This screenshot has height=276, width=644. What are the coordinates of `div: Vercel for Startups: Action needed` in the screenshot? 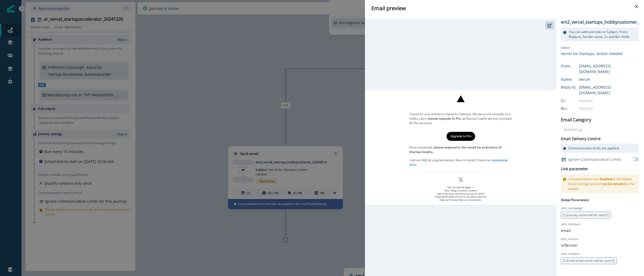 It's located at (591, 54).